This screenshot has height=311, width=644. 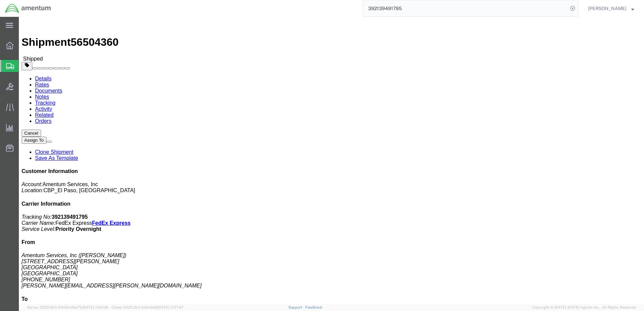 I want to click on a: Feedback, so click(x=314, y=307).